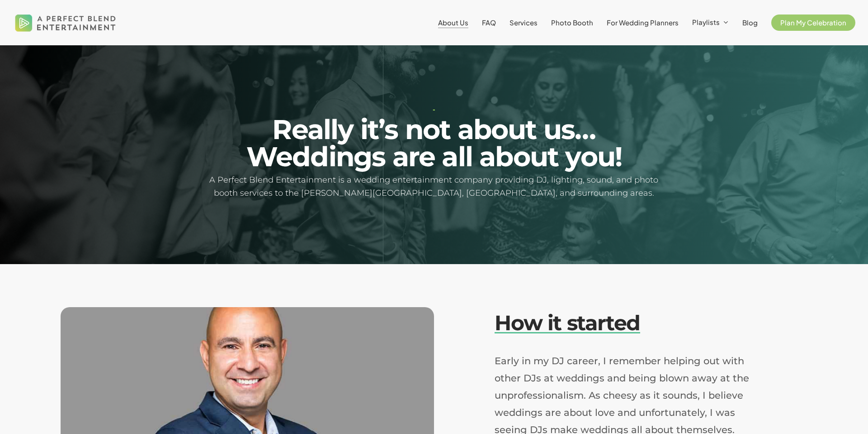 The height and width of the screenshot is (434, 868). Describe the element at coordinates (572, 22) in the screenshot. I see `span: Photo Booth` at that location.